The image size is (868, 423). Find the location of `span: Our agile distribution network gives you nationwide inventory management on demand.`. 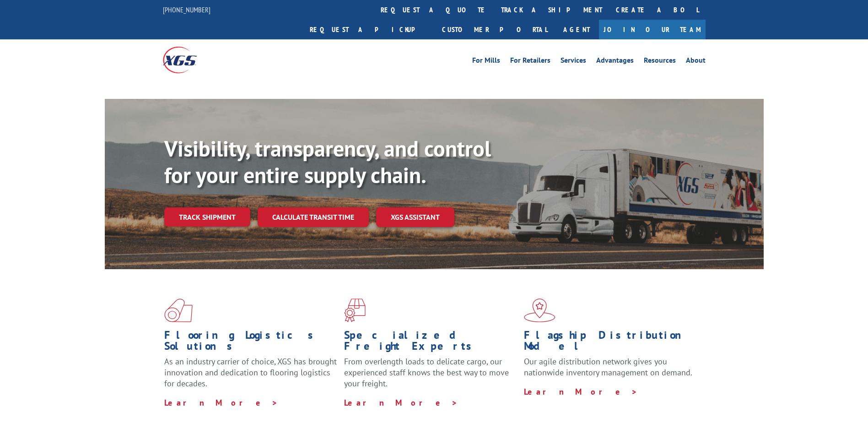

span: Our agile distribution network gives you nationwide inventory management on demand. is located at coordinates (608, 367).